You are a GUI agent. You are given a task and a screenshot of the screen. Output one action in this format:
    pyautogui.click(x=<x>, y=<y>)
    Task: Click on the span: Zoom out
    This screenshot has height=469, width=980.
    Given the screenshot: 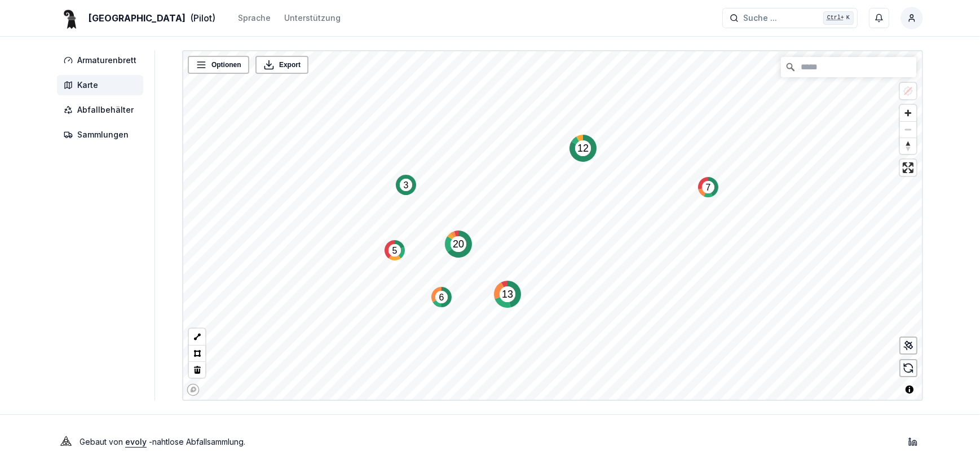 What is the action you would take?
    pyautogui.click(x=908, y=130)
    